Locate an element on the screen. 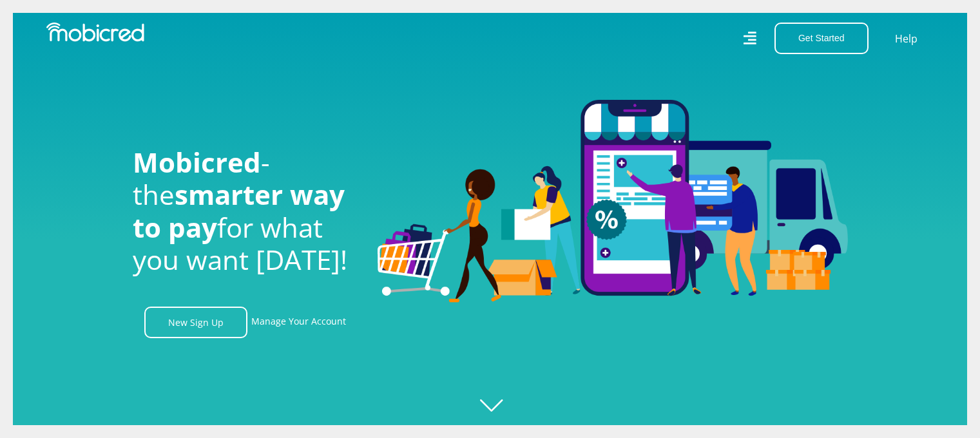 The image size is (980, 438). span: Mobicred is located at coordinates (196, 161).